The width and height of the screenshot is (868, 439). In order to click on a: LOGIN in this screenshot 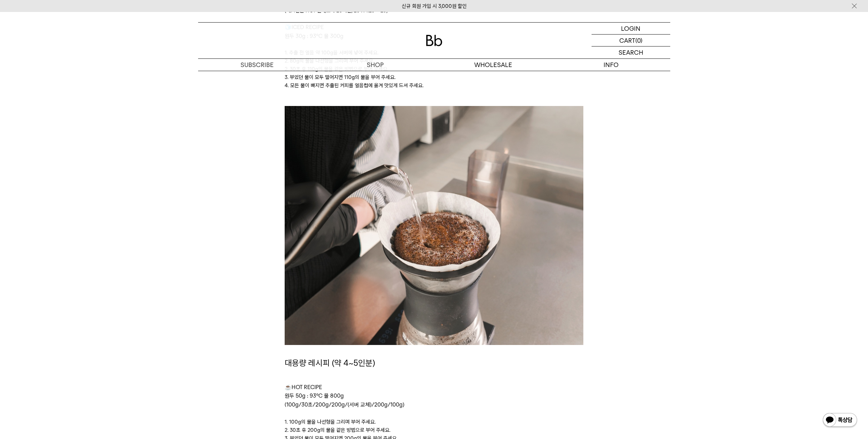, I will do `click(631, 29)`.